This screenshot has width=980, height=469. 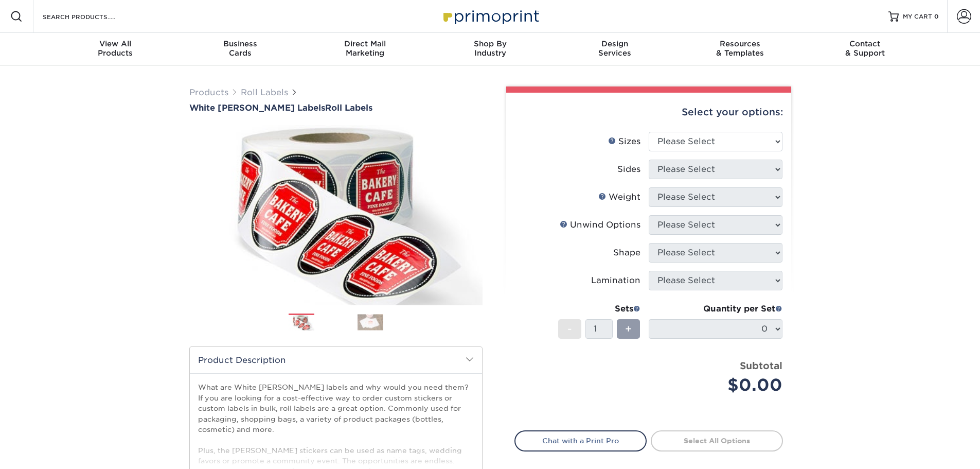 I want to click on img: Roll Labels 03, so click(x=370, y=321).